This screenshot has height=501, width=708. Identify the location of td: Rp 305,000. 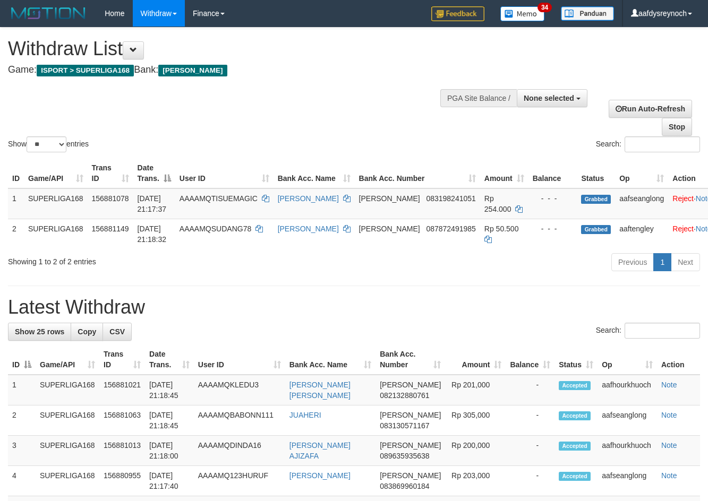
(475, 421).